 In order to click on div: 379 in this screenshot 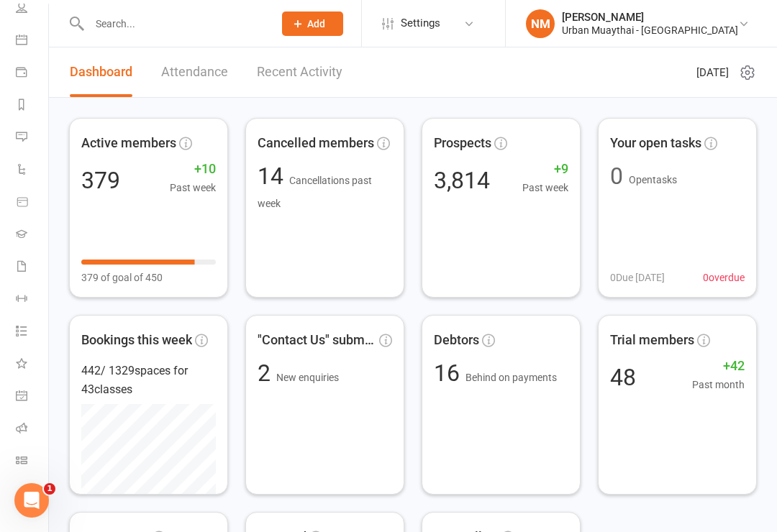, I will do `click(100, 180)`.